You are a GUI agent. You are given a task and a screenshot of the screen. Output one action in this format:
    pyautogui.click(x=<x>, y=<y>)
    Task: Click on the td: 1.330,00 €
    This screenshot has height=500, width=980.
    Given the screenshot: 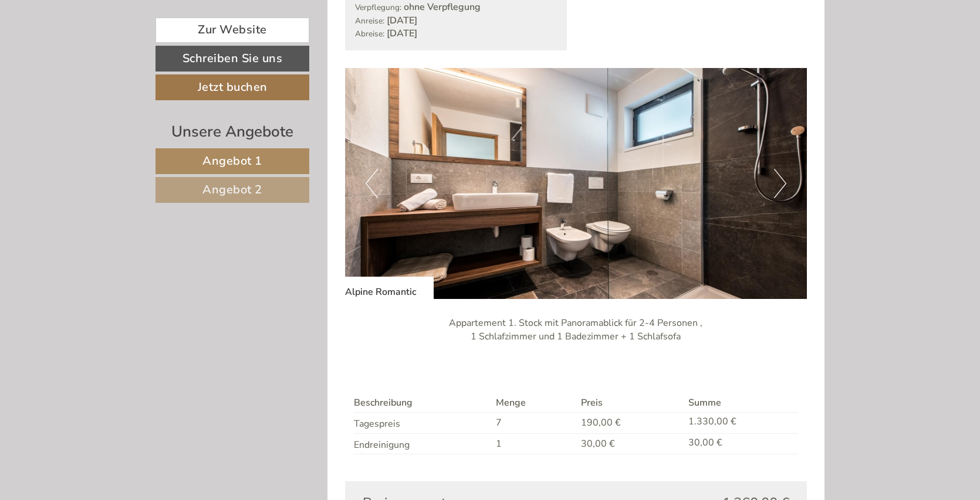 What is the action you would take?
    pyautogui.click(x=741, y=423)
    